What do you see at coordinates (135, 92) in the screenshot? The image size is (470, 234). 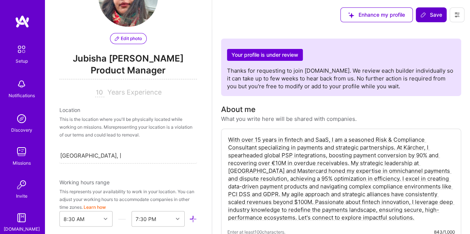 I see `span: Years Experience` at bounding box center [135, 92].